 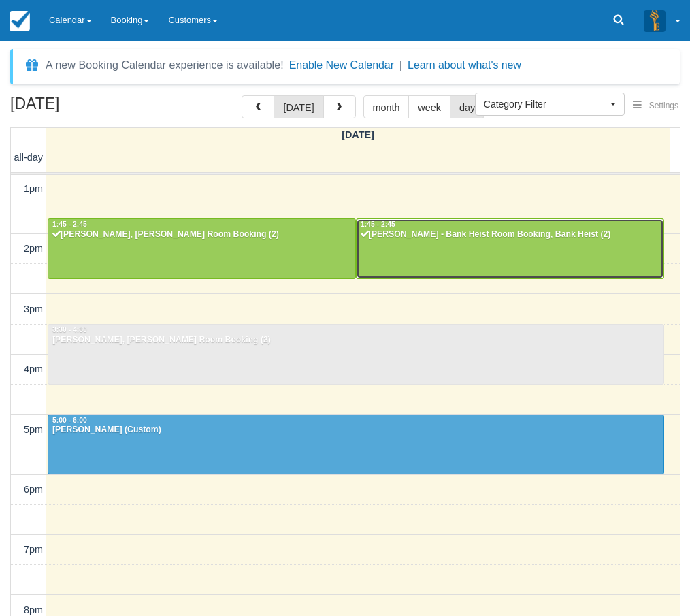 I want to click on button: day, so click(x=467, y=107).